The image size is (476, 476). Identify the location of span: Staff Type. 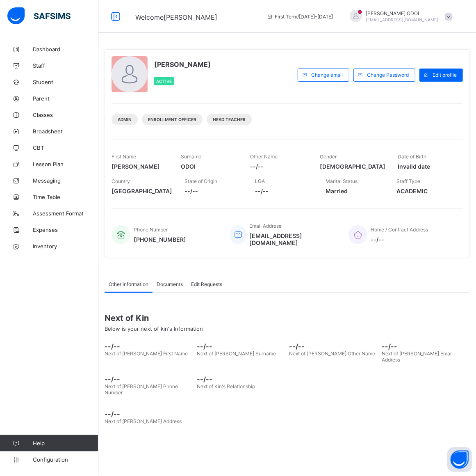
(408, 181).